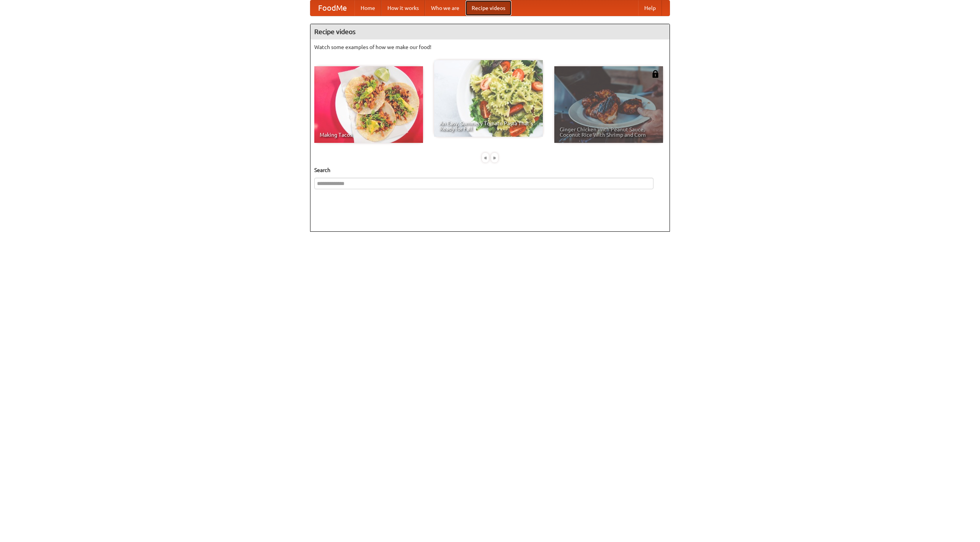 The image size is (980, 542). Describe the element at coordinates (490, 47) in the screenshot. I see `p: Watch some examples of how we make our food!` at that location.